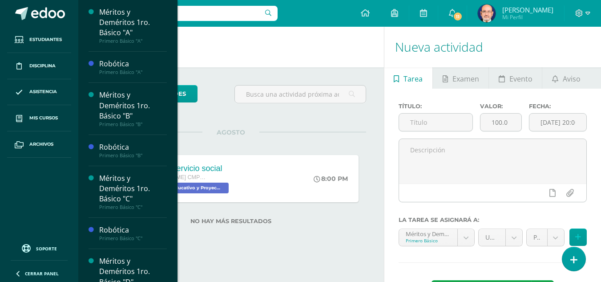 This screenshot has height=282, width=601. What do you see at coordinates (39, 118) in the screenshot?
I see `a: Mis cursos` at bounding box center [39, 118].